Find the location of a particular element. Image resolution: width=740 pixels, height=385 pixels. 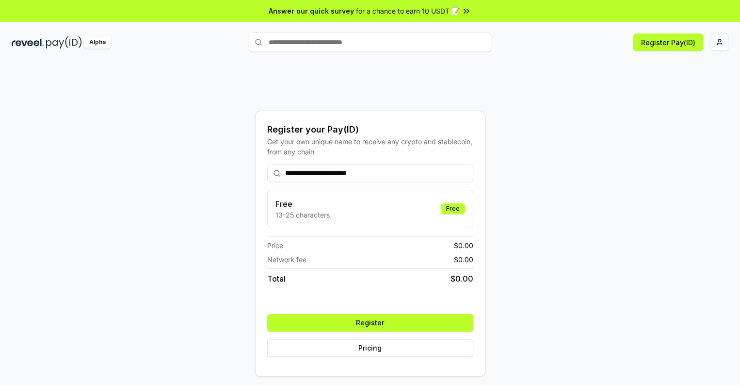

span: Price is located at coordinates (275, 245).